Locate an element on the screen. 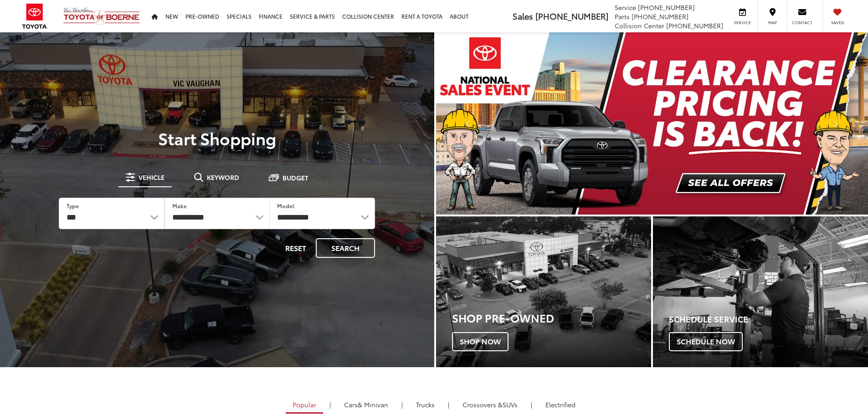 The height and width of the screenshot is (415, 868). span: Crossovers & is located at coordinates (482, 404).